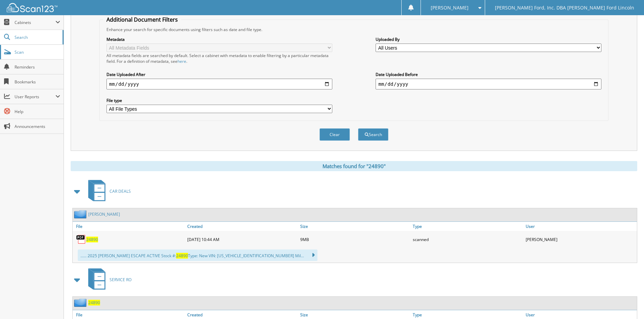  What do you see at coordinates (580, 226) in the screenshot?
I see `a: User` at bounding box center [580, 226].